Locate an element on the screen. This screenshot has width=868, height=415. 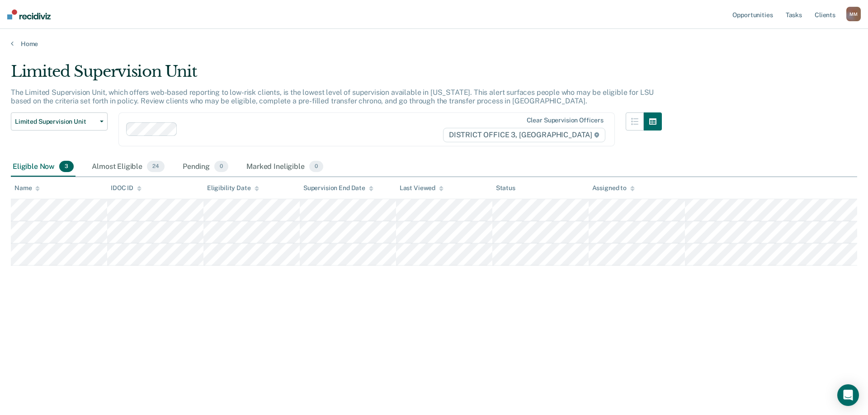
div: Eligible Now3 is located at coordinates (43, 167).